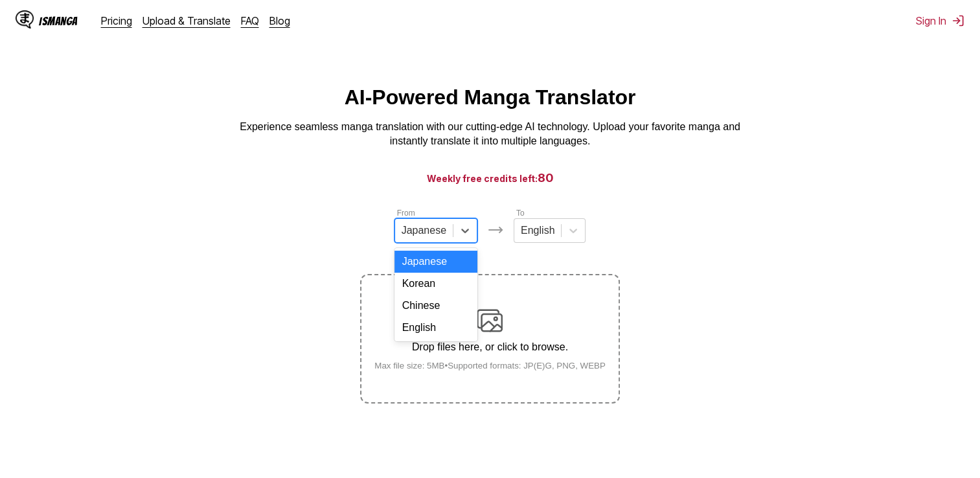  I want to click on a: Pricing, so click(117, 21).